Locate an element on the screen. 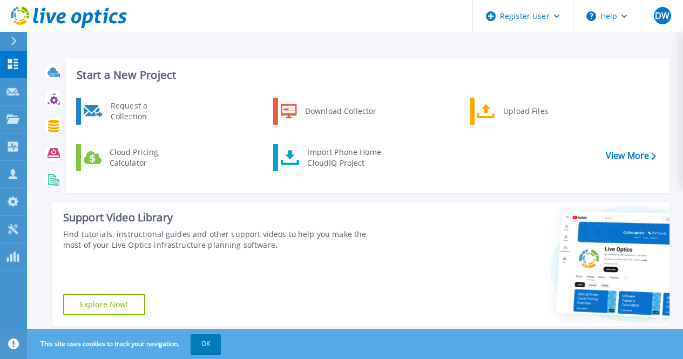 This screenshot has height=359, width=683. div: Find tutorials, instructional guides and other support videos to help you make the most of your L... is located at coordinates (224, 240).